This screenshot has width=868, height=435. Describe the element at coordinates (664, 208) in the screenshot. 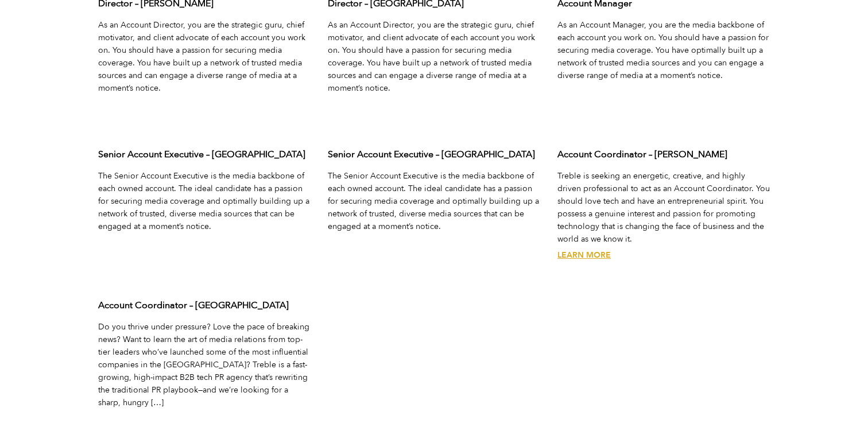

I see `p: Treble is seeking an energetic, creative, and highly driven professional to act as an Account Coo...` at that location.